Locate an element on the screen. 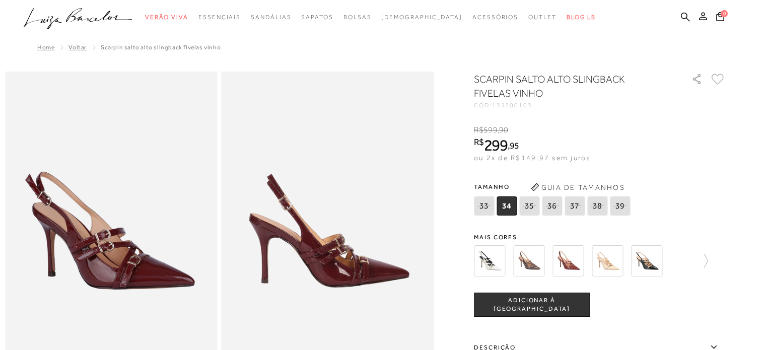  span: Bolsas is located at coordinates (358, 17).